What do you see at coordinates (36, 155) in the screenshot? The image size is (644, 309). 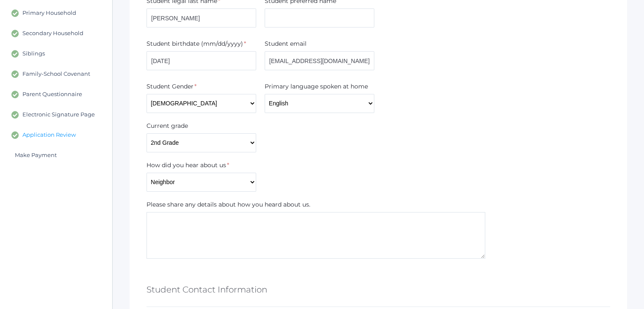 I see `span: Make Payment` at bounding box center [36, 155].